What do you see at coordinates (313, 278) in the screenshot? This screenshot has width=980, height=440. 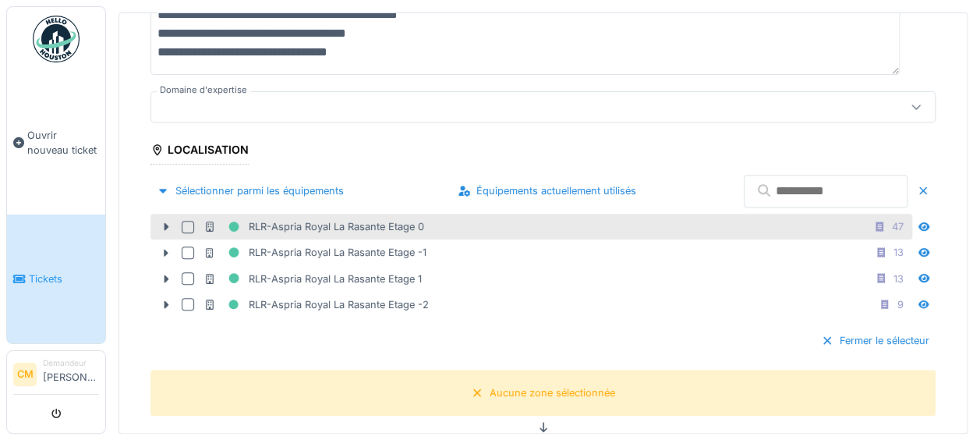 I see `div: RLR-Aspria Royal La Rasante Etage 1` at bounding box center [313, 278].